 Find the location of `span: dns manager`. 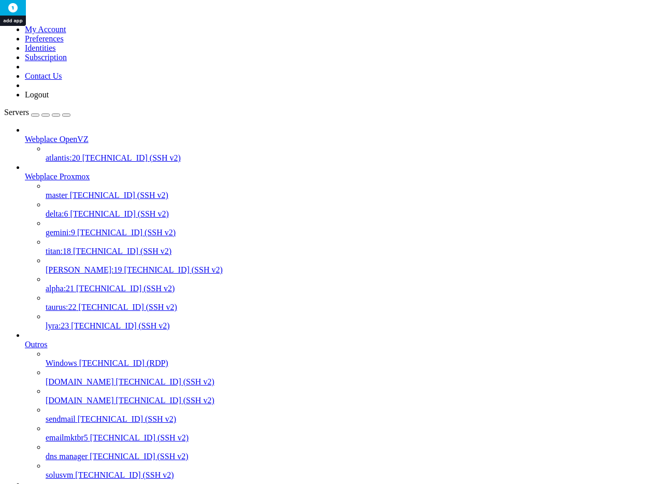

span: dns manager is located at coordinates (66, 456).